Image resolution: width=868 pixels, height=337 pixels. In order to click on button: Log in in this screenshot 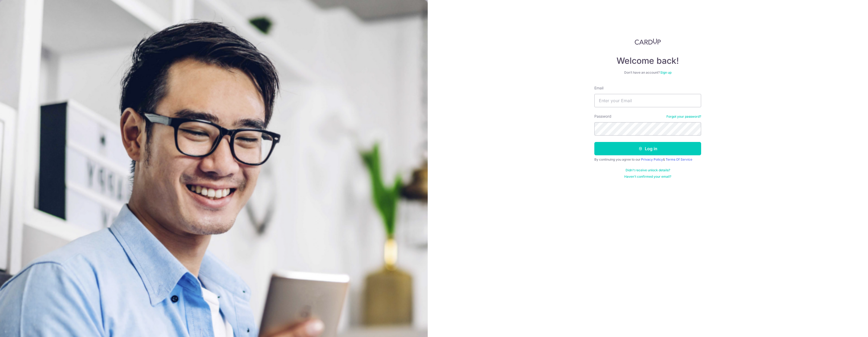, I will do `click(648, 148)`.